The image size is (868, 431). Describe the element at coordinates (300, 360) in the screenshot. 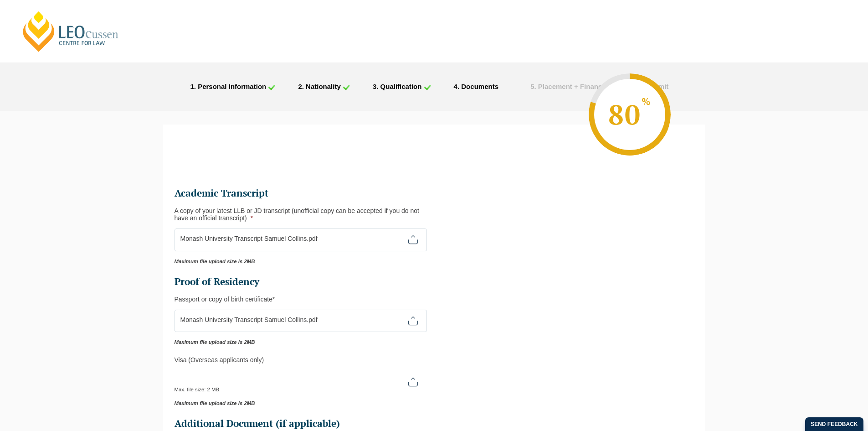

I see `div: Visa (Overseas applicants only)` at that location.